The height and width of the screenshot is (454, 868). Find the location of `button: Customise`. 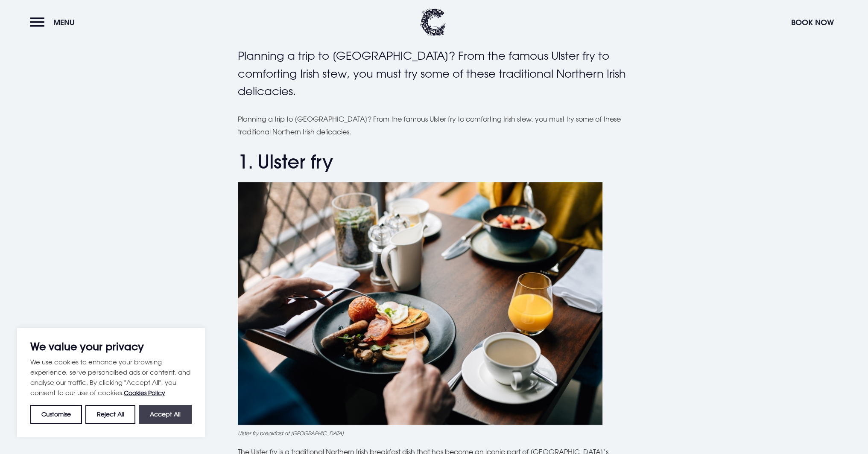

button: Customise is located at coordinates (56, 415).